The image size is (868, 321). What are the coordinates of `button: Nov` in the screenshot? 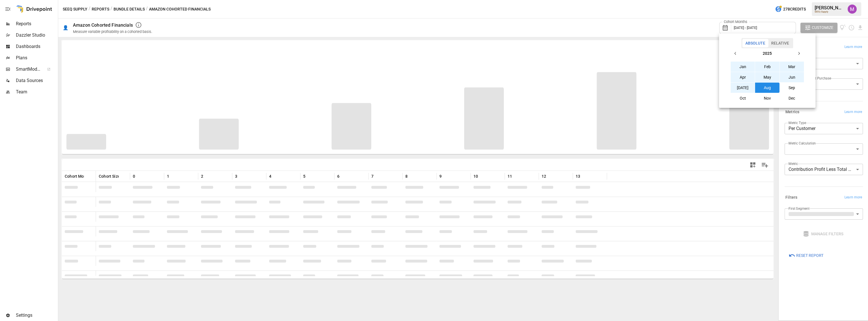 It's located at (767, 98).